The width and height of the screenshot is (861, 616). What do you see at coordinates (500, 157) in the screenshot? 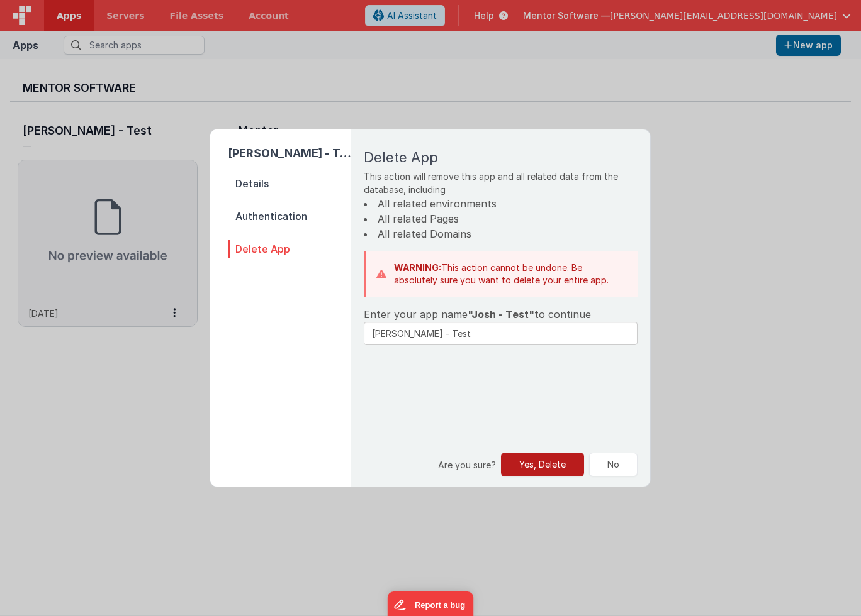
I see `h2: Delete App` at bounding box center [500, 157].